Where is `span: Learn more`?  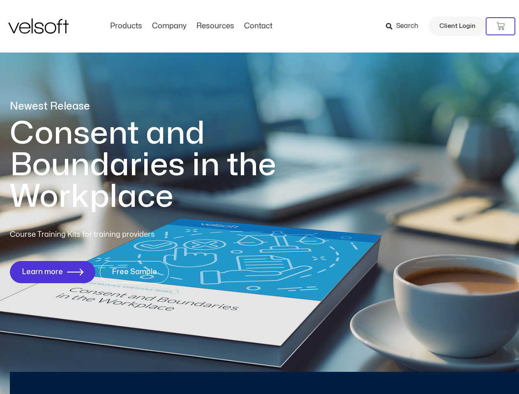 span: Learn more is located at coordinates (42, 272).